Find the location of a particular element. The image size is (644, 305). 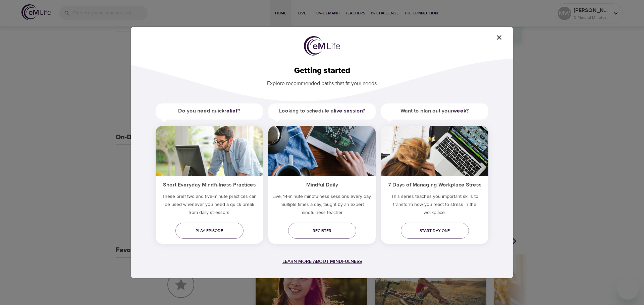

b: relief is located at coordinates (231, 111).